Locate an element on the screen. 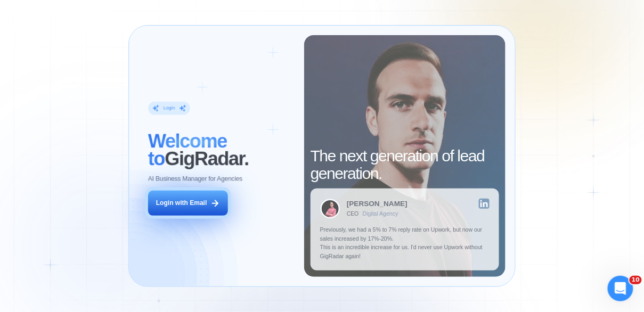 The width and height of the screenshot is (644, 312). div: Login with Email is located at coordinates (182, 203).